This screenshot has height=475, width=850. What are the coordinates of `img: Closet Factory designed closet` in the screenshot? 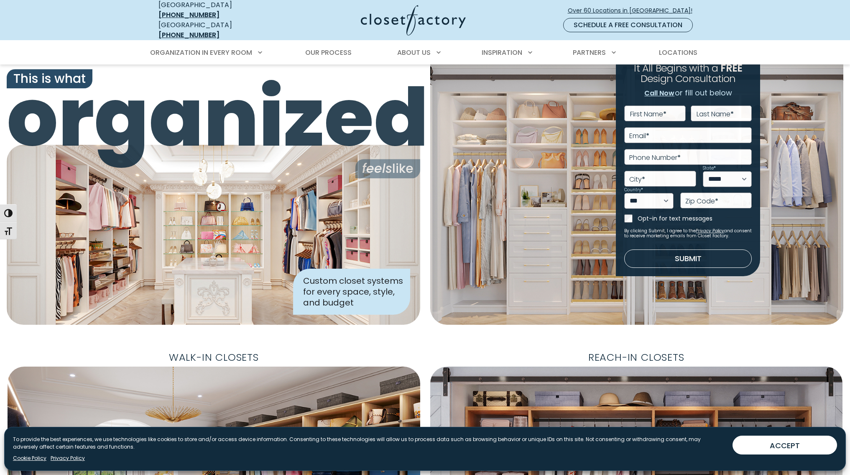 It's located at (213, 235).